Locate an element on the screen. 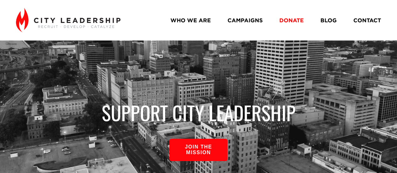  a: BLOG is located at coordinates (328, 20).